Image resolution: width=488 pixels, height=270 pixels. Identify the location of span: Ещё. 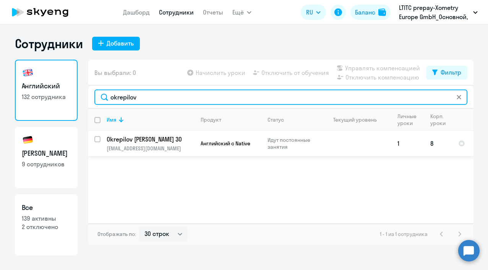
(238, 12).